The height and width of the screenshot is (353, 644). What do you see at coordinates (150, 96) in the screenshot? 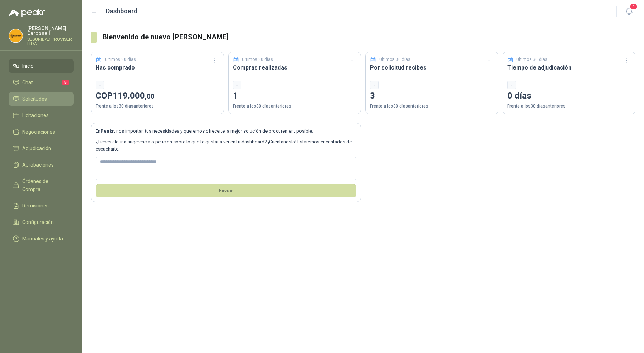
I see `span: ,00` at bounding box center [150, 96].